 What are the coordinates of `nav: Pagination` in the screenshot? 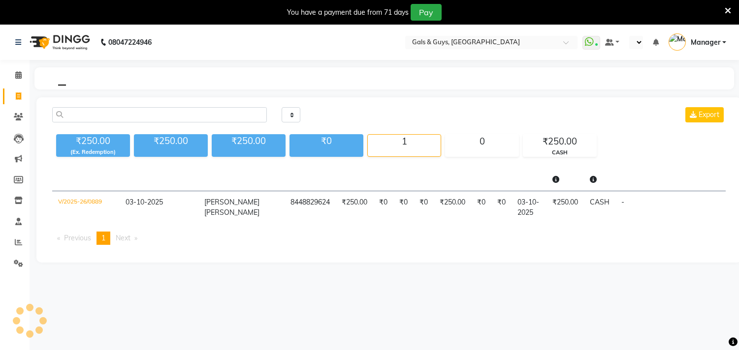 It's located at (389, 238).